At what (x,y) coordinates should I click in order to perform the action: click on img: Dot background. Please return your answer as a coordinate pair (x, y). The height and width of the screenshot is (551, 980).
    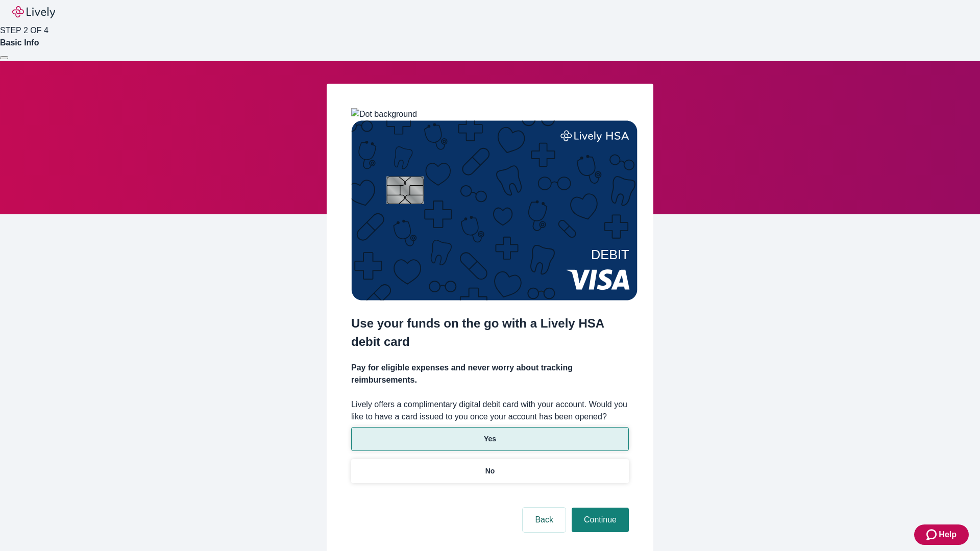
    Looking at the image, I should click on (384, 114).